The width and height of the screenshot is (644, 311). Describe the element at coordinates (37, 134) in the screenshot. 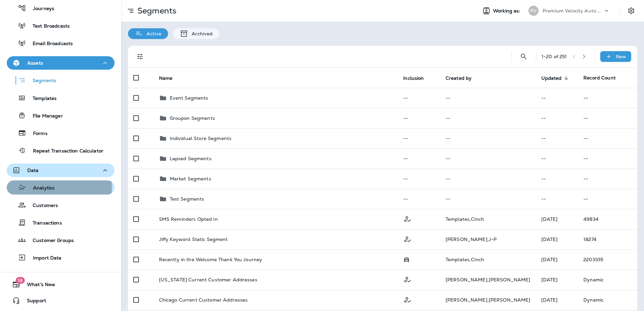

I see `p: Forms` at that location.